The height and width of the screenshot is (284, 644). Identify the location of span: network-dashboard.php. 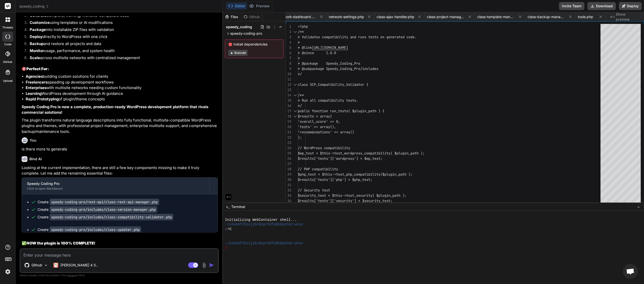
(297, 17).